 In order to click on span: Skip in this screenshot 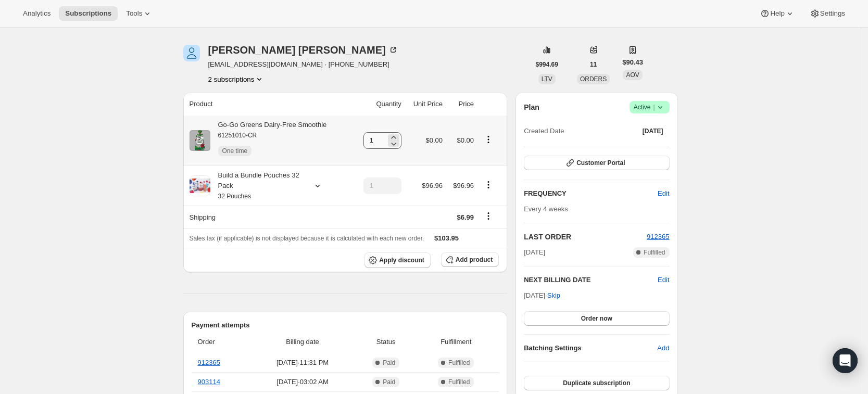, I will do `click(554, 296)`.